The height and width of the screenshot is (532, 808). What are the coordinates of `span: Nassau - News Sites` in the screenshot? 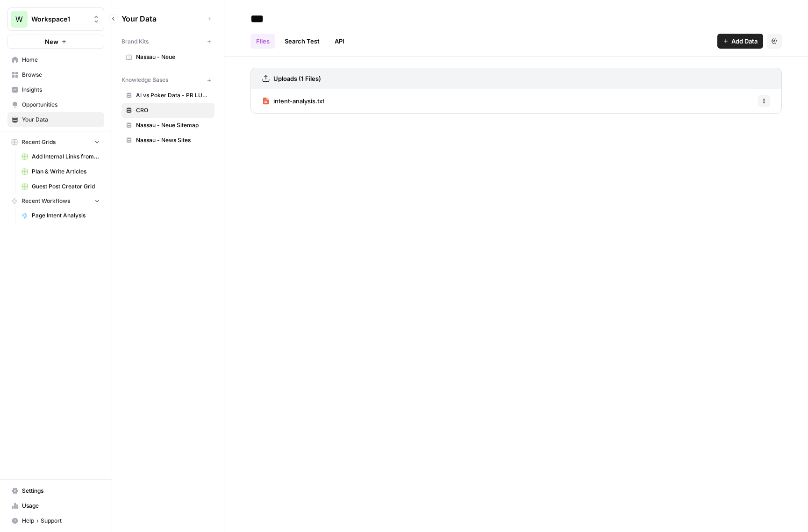 It's located at (173, 140).